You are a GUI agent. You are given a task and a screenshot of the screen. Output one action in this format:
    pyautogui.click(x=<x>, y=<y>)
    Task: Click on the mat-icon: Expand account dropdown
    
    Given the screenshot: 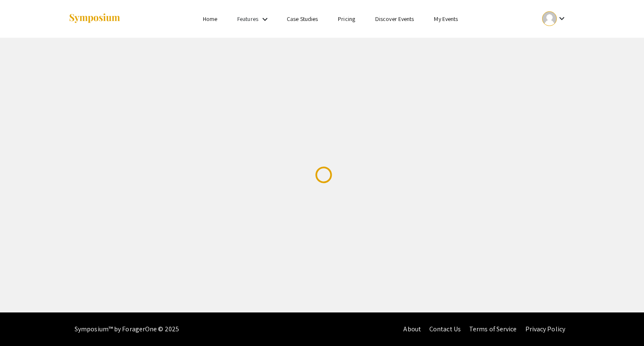 What is the action you would take?
    pyautogui.click(x=562, y=18)
    